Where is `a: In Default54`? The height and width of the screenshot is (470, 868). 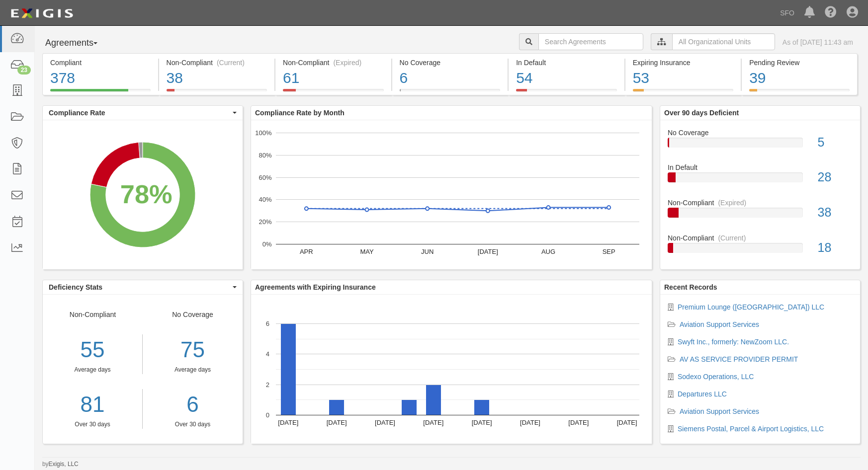 a: In Default54 is located at coordinates (567, 92).